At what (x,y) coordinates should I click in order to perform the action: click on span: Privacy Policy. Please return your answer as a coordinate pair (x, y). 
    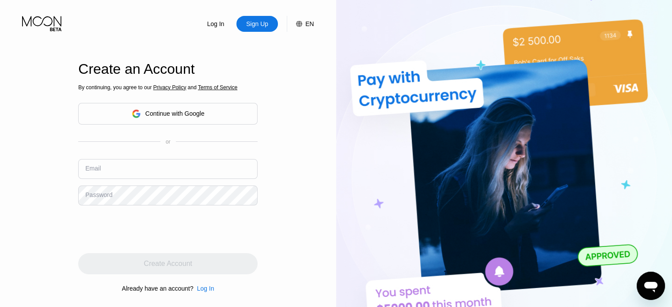
    Looking at the image, I should click on (170, 88).